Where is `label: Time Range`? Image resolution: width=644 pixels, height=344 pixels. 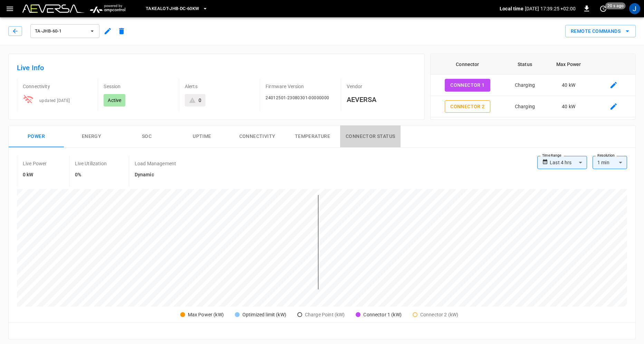 label: Time Range is located at coordinates (552, 155).